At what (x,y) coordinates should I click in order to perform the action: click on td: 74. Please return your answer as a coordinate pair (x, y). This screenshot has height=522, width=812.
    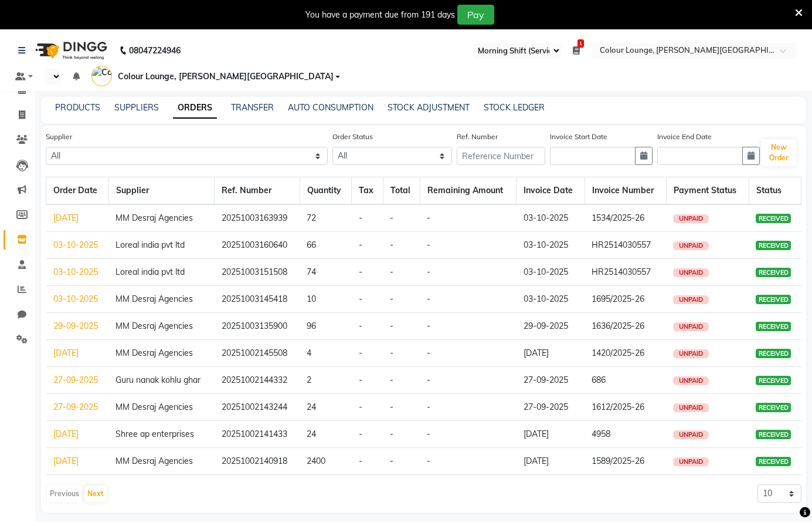
    Looking at the image, I should click on (326, 273).